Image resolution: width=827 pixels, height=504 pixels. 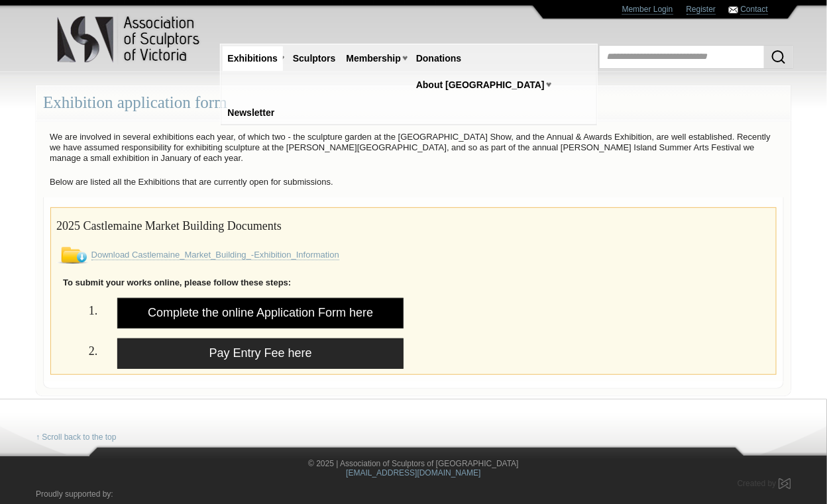 What do you see at coordinates (130, 39) in the screenshot?
I see `img: logo.png` at bounding box center [130, 39].